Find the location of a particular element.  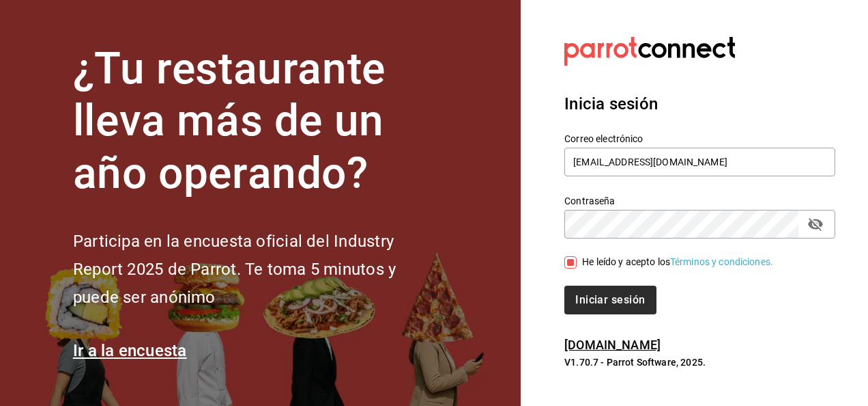

button: Iniciar sesión is located at coordinates (610, 300).